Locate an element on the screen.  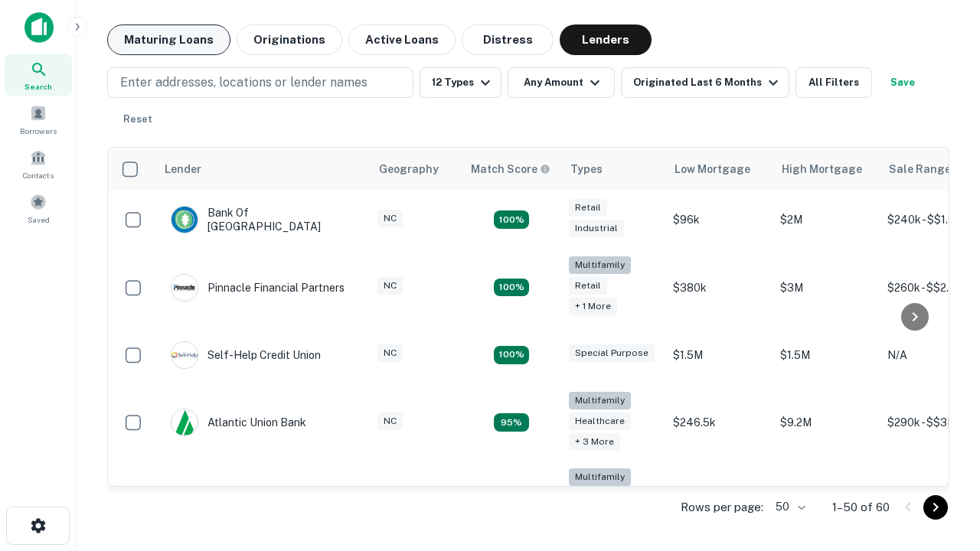
a: Borrowers is located at coordinates (39, 119).